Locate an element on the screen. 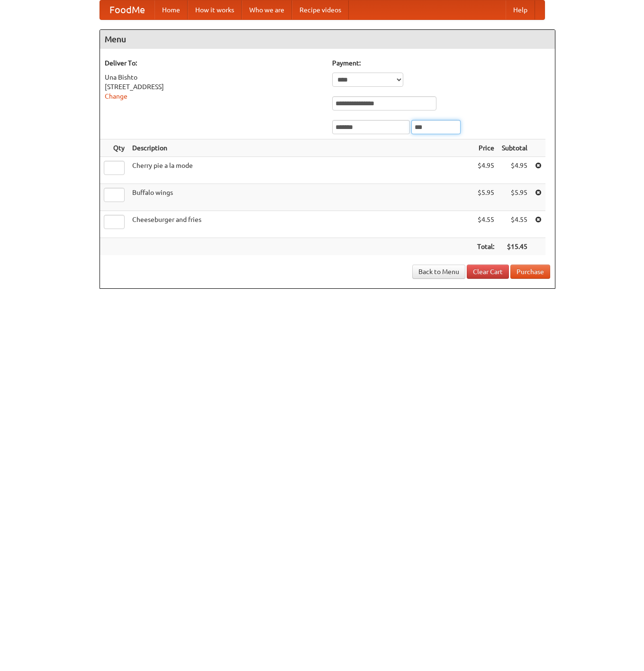 This screenshot has height=671, width=644. td: Cheeseburger and fries is located at coordinates (301, 224).